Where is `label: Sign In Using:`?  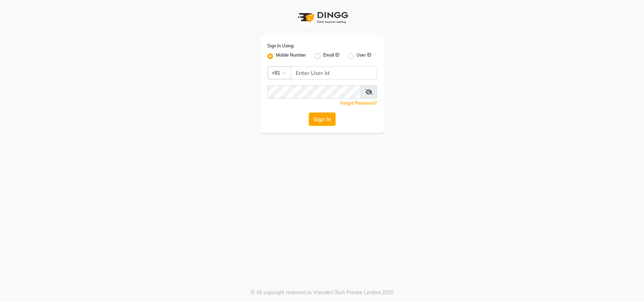
label: Sign In Using: is located at coordinates (280, 46).